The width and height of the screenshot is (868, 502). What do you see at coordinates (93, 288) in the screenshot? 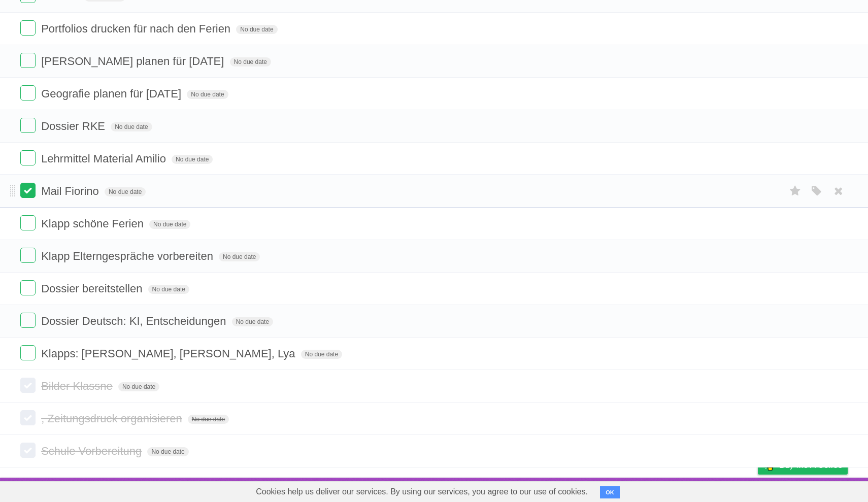
I see `span: Dossier bereitstellen` at bounding box center [93, 288].